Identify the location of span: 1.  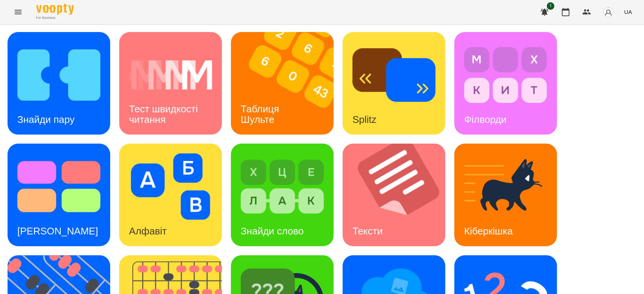
(550, 6).